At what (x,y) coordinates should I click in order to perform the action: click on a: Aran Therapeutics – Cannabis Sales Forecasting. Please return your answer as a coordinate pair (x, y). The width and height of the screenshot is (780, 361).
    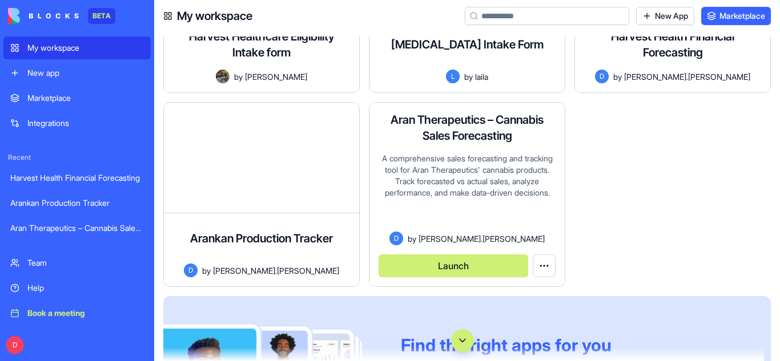
    Looking at the image, I should click on (77, 228).